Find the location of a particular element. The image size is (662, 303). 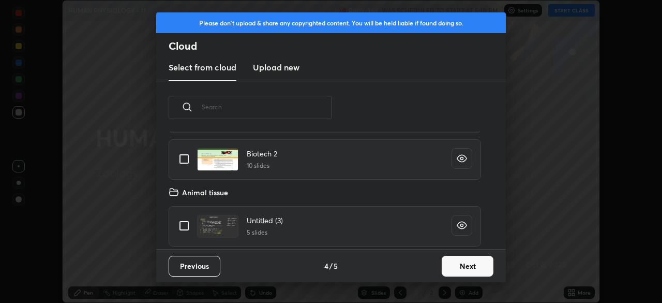

h5: 5 slides is located at coordinates (265, 232).